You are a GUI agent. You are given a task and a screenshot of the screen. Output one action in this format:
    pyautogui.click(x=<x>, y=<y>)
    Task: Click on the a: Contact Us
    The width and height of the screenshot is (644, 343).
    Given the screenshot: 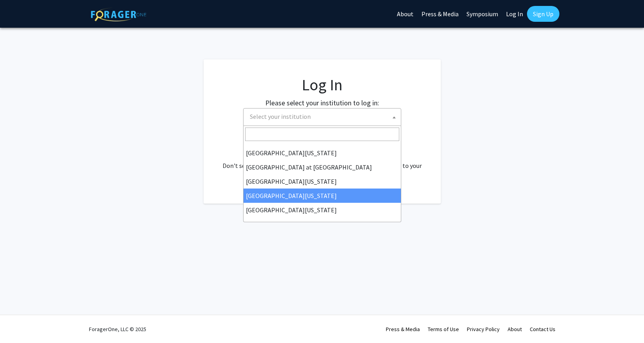 What is the action you would take?
    pyautogui.click(x=542, y=329)
    